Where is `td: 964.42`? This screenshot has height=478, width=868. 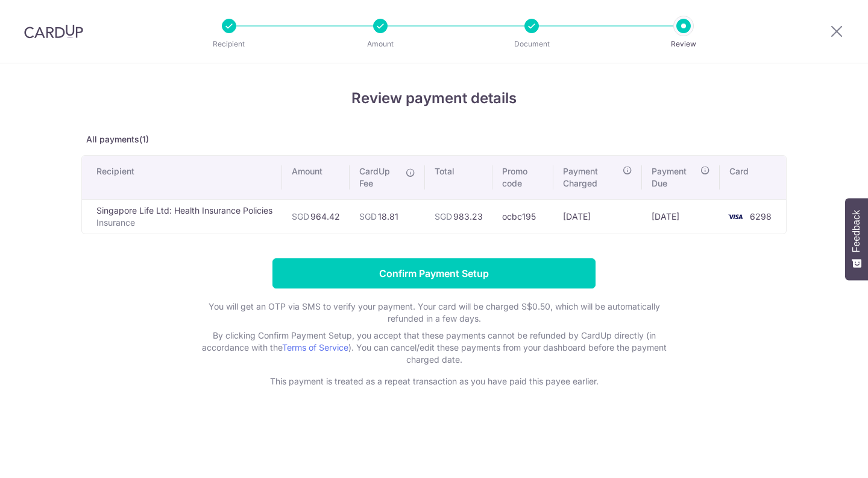
td: 964.42 is located at coordinates (316, 216).